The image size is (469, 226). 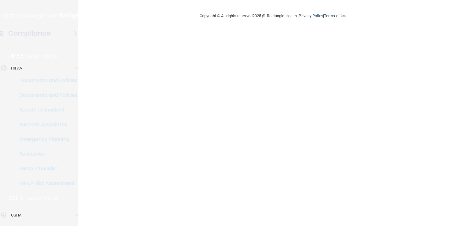 I want to click on p: Report an Incident, so click(x=46, y=110).